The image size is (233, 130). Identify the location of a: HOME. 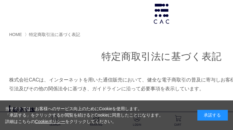
(16, 34).